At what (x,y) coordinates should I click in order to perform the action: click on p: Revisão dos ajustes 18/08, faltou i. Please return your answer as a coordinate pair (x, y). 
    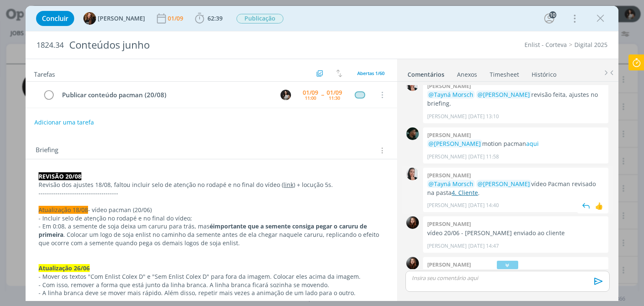
    Looking at the image, I should click on (211, 185).